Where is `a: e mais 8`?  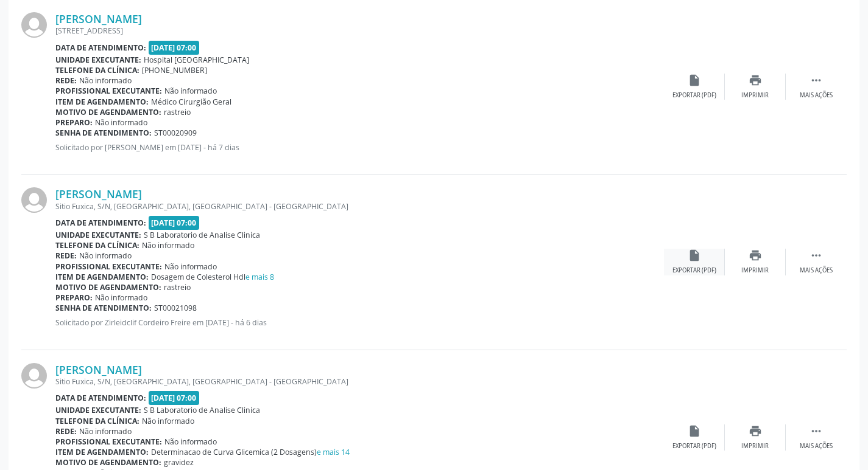
a: e mais 8 is located at coordinates (260, 277).